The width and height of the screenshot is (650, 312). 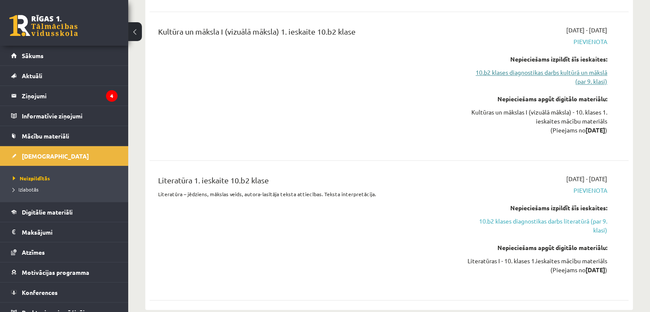 What do you see at coordinates (44, 26) in the screenshot?
I see `a: Rīgas 1. Tālmācības vidusskola` at bounding box center [44, 26].